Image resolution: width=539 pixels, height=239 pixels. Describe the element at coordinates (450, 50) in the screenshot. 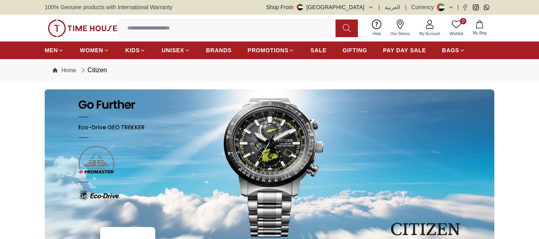

I see `span: BAGS` at that location.